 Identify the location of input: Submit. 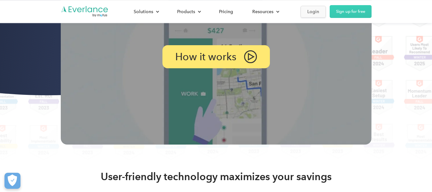
(63, 45).